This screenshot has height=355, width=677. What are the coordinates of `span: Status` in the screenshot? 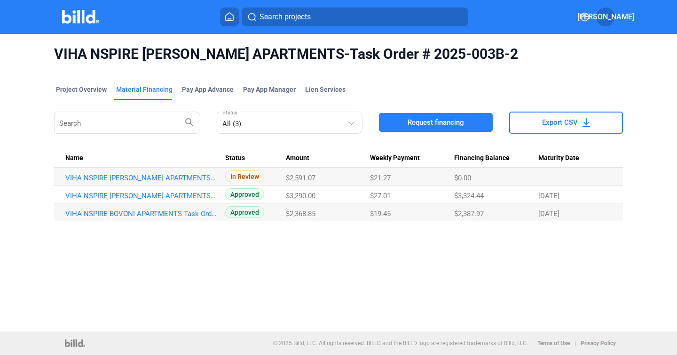 It's located at (235, 158).